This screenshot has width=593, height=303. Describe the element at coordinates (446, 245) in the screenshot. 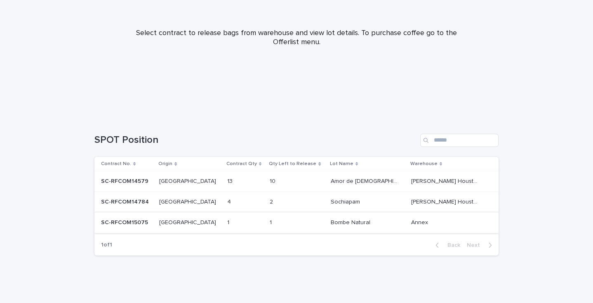

I see `button: Back` at that location.